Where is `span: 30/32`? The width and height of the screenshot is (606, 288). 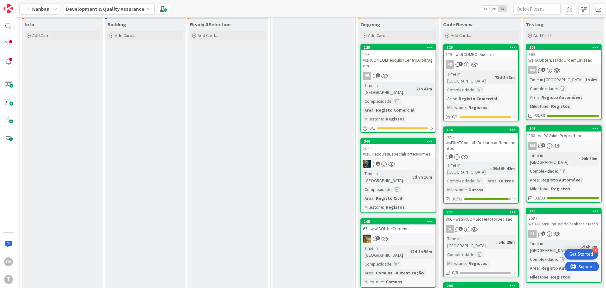
span: 30/32 is located at coordinates (457, 199).